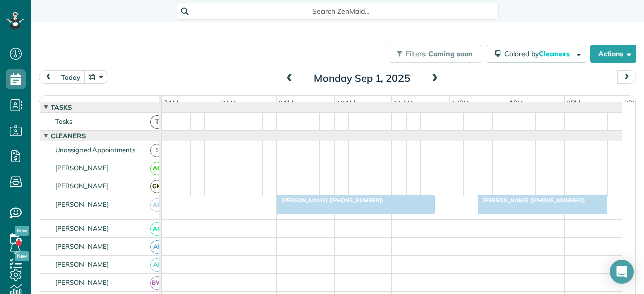 This screenshot has width=644, height=294. What do you see at coordinates (536, 54) in the screenshot?
I see `button: Colored byCleaners` at bounding box center [536, 54].